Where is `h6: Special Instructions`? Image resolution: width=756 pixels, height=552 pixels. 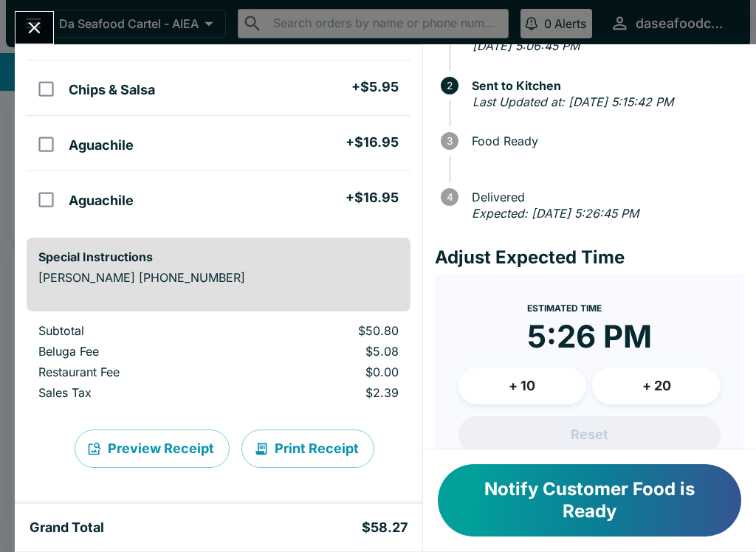
h6: Special Instructions is located at coordinates (218, 256).